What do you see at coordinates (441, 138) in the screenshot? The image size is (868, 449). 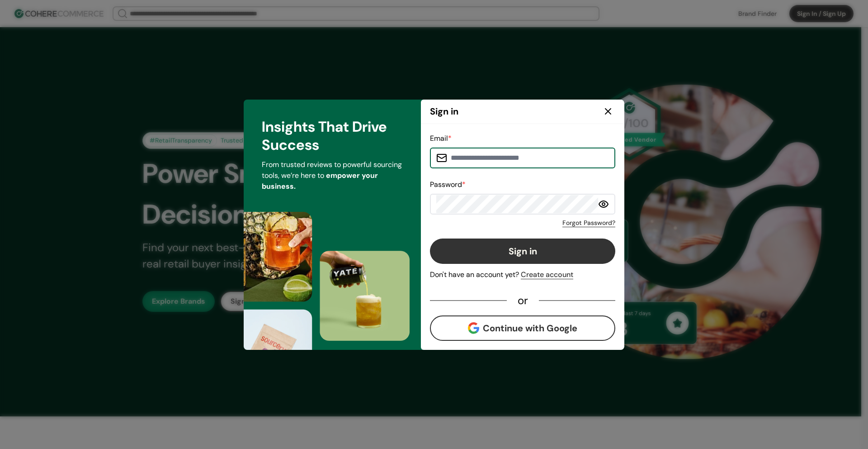 I see `label: Email` at bounding box center [441, 138].